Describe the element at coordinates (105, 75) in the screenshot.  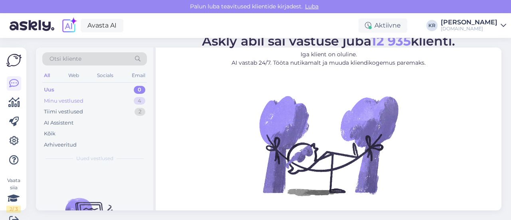
I see `div: Socials` at that location.